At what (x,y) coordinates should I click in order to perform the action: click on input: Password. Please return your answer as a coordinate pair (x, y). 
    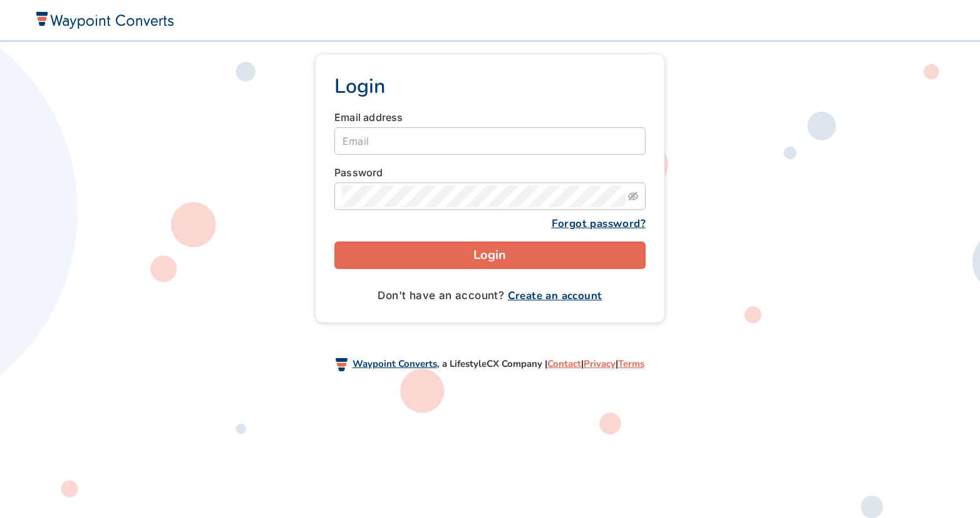
    Looking at the image, I should click on (483, 196).